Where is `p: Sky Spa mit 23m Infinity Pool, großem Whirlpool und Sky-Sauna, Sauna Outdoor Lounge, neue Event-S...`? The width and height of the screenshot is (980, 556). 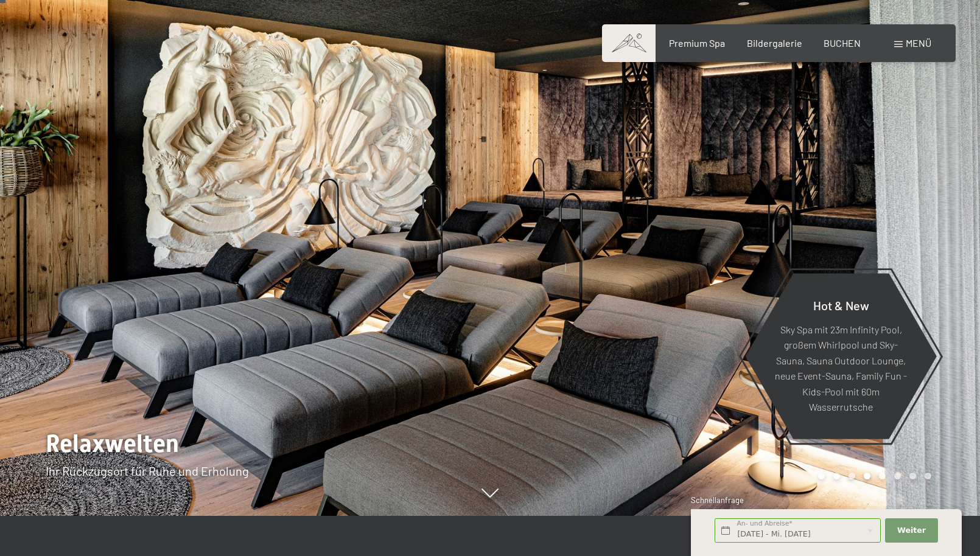
p: Sky Spa mit 23m Infinity Pool, großem Whirlpool und Sky-Sauna, Sauna Outdoor Lounge, neue Event-S... is located at coordinates (840, 369).